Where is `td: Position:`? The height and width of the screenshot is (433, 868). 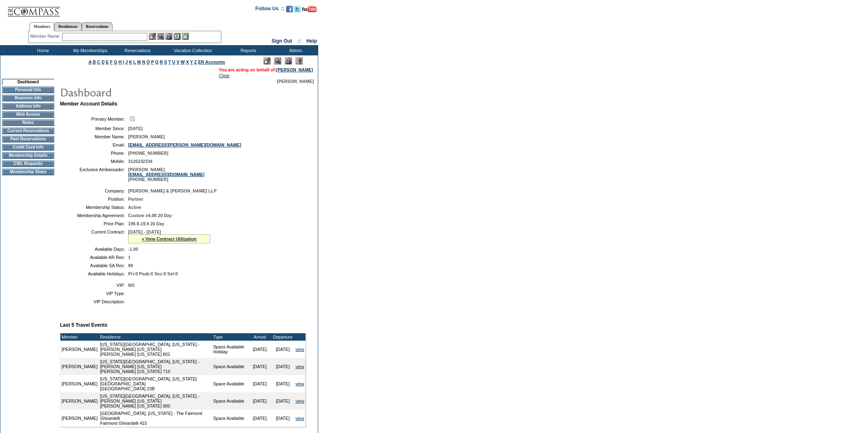
td: Position: is located at coordinates (94, 199).